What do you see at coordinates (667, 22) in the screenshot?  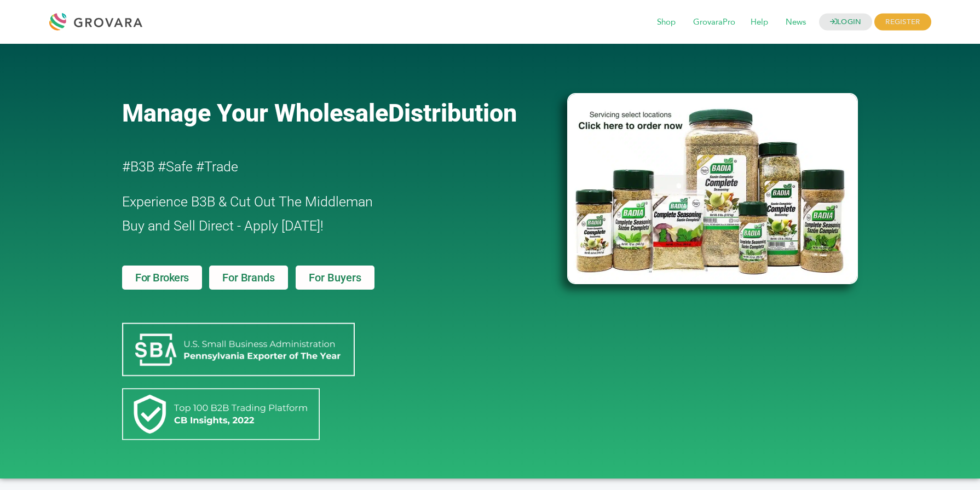 I see `a: Shop` at bounding box center [667, 22].